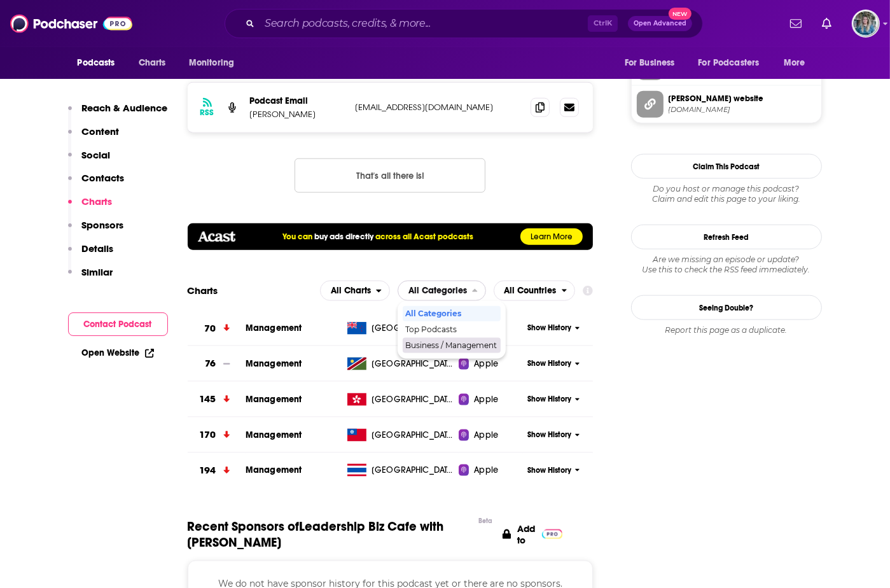 This screenshot has height=588, width=890. Describe the element at coordinates (355, 291) in the screenshot. I see `h2: Platforms` at that location.